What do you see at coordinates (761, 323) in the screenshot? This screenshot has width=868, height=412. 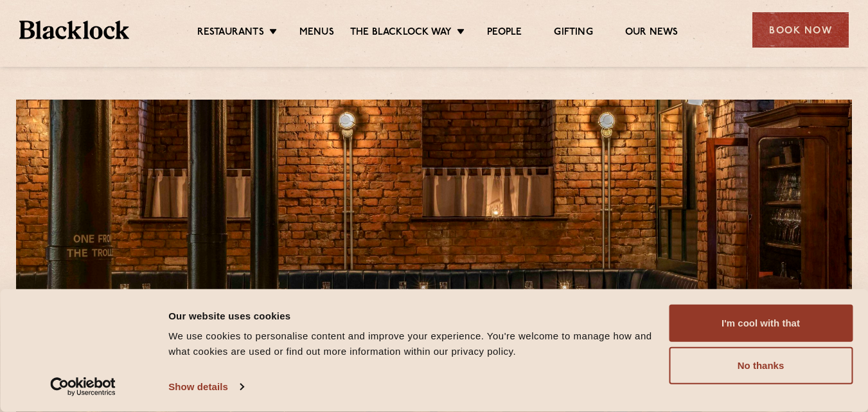 I see `button: I'm cool with that` at bounding box center [761, 323].